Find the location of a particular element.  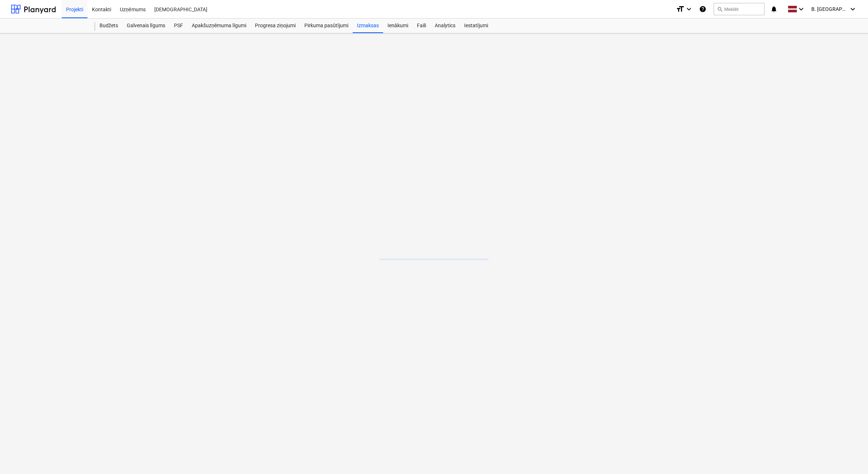

a: Apakšuzņēmuma līgumi is located at coordinates (219, 26).